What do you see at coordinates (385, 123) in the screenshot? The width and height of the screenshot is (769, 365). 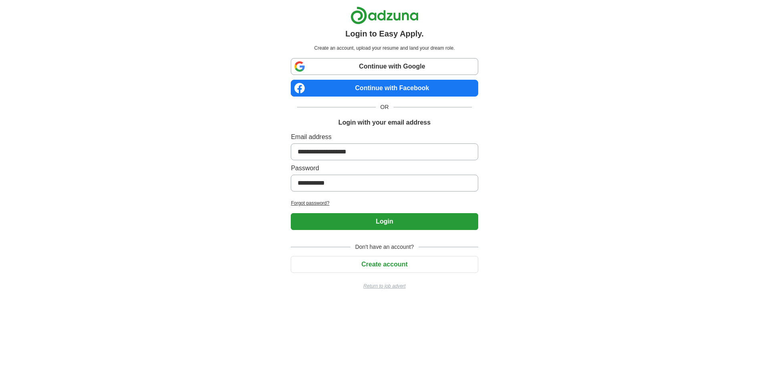 I see `h1: Login with your email address` at bounding box center [385, 123].